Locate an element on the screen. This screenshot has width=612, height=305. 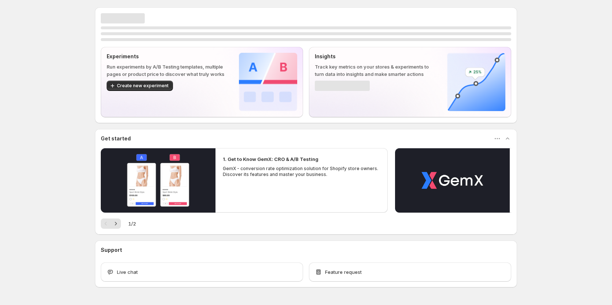
p: Run experiments by A/B Testing templates, multiple pages or product price to discover what truly ... is located at coordinates (167, 70).